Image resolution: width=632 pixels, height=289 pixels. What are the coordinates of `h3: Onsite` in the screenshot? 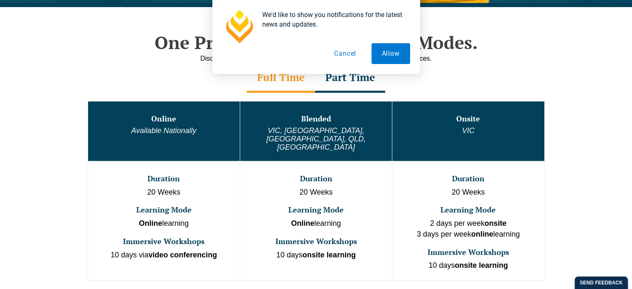 It's located at (468, 119).